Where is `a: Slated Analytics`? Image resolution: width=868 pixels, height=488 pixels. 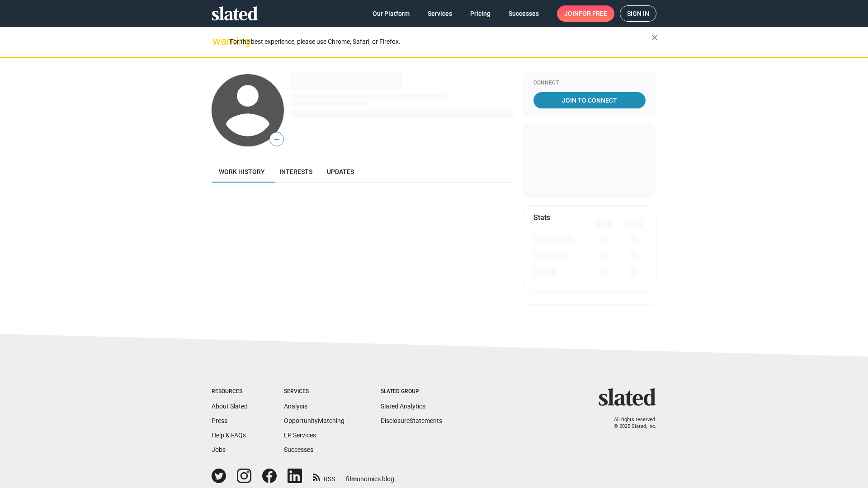 a: Slated Analytics is located at coordinates (402, 406).